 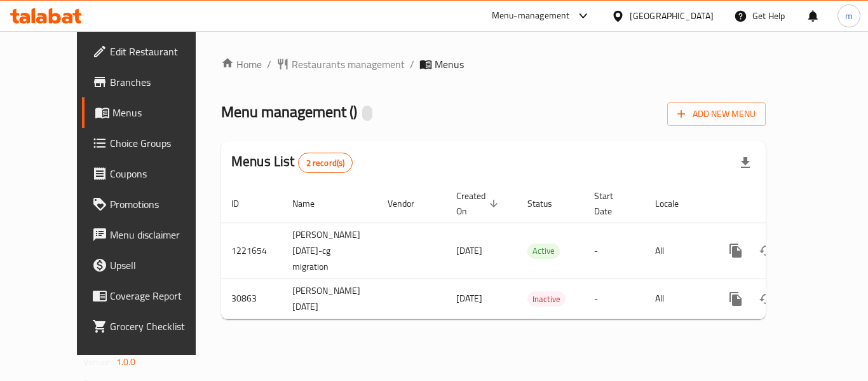 What do you see at coordinates (312, 203) in the screenshot?
I see `span: Name` at bounding box center [312, 203].